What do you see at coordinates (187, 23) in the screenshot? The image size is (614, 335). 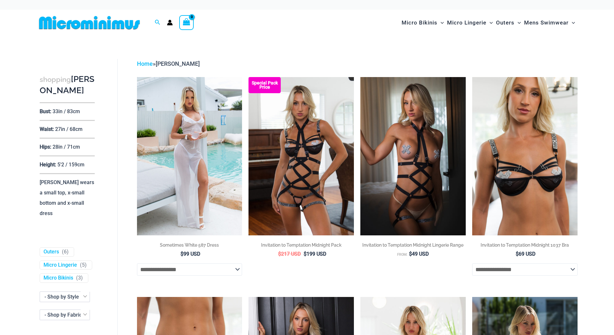 I see `a: View Shopping Cart, empty` at bounding box center [187, 23].